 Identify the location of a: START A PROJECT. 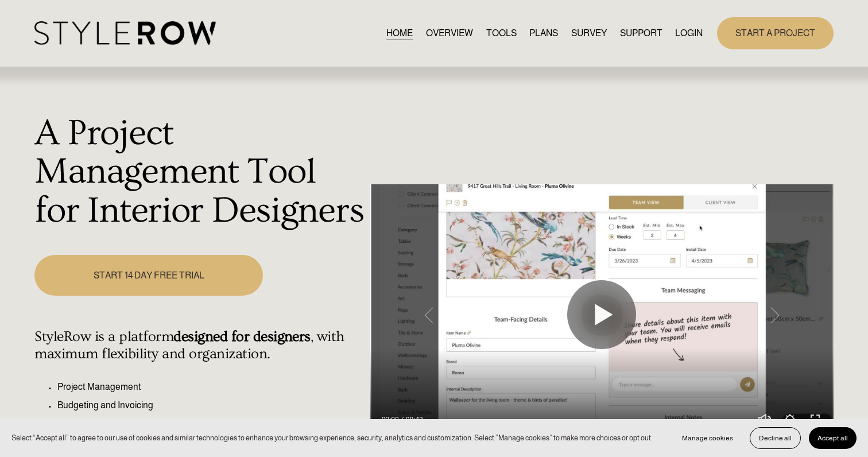
(775, 33).